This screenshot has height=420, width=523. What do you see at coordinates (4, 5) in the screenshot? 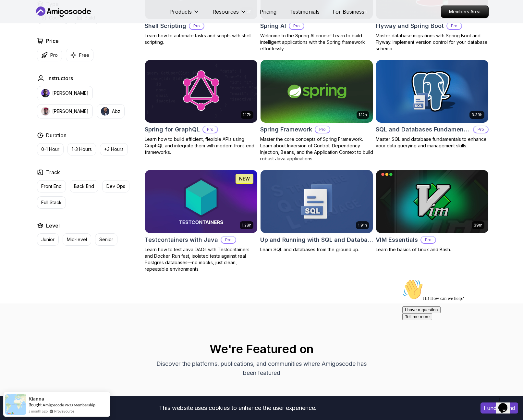
I see `span: 1` at bounding box center [4, 5].